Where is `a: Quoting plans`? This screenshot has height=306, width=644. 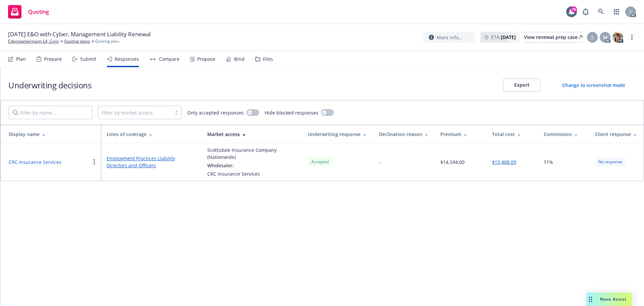 a: Quoting plans is located at coordinates (77, 41).